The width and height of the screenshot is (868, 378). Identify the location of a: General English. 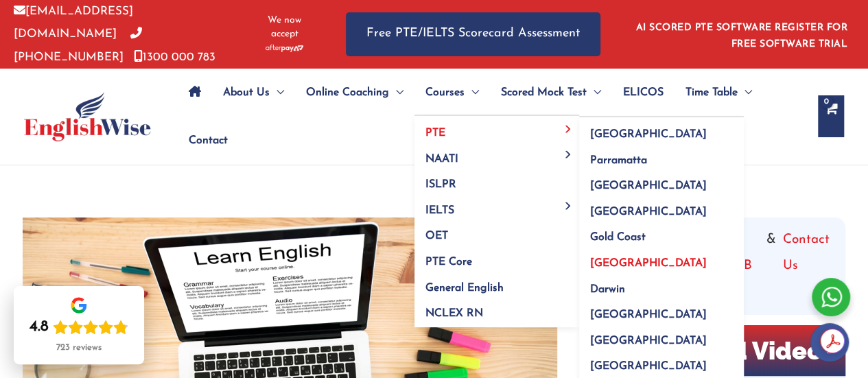
(497, 284).